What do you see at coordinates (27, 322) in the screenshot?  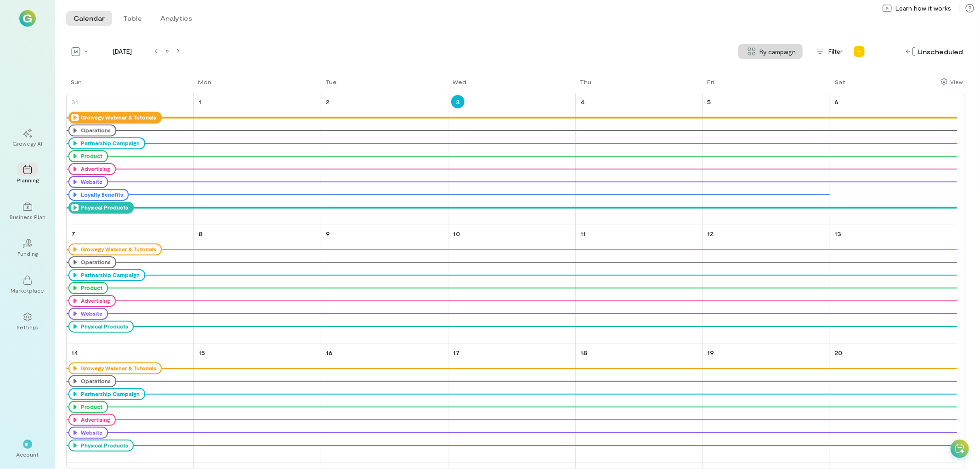 I see `a: Settings` at bounding box center [27, 322].